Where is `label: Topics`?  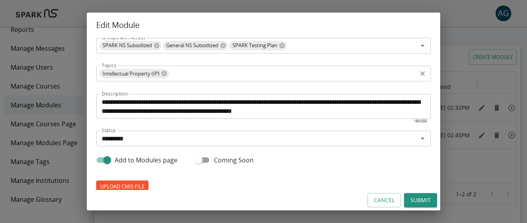
label: Topics is located at coordinates (109, 65).